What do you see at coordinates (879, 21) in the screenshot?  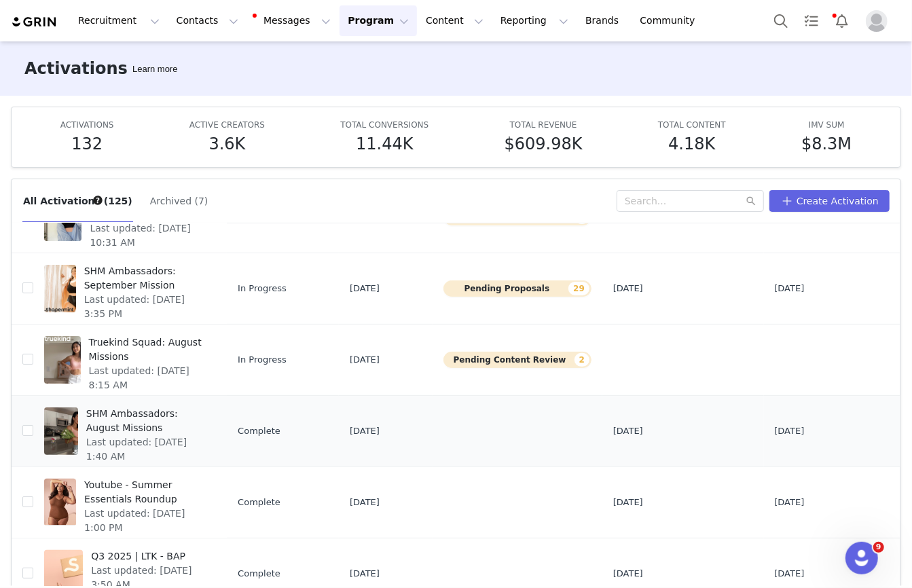 I see `button: Profile` at bounding box center [879, 21].